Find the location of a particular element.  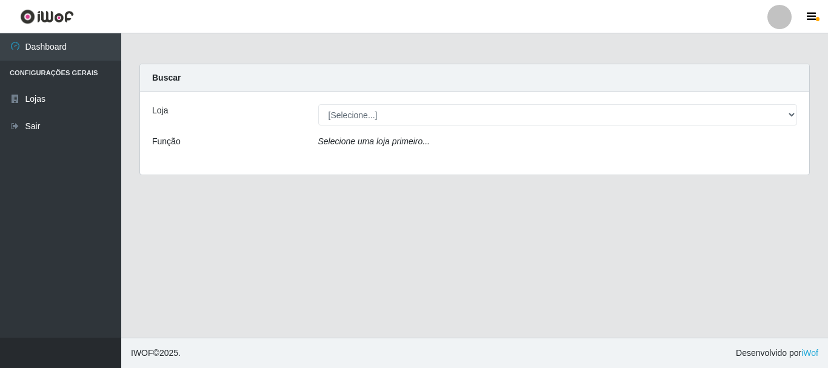

label: Loja is located at coordinates (160, 110).